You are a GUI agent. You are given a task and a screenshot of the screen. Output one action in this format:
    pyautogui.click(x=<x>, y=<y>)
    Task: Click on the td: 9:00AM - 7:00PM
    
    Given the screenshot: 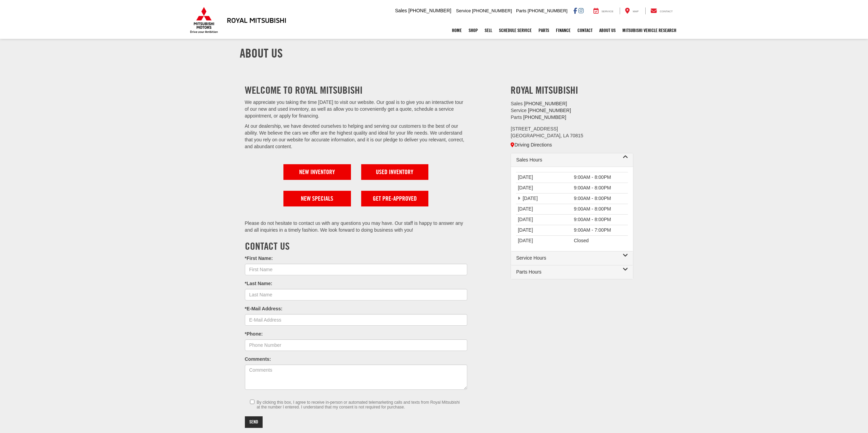 What is the action you would take?
    pyautogui.click(x=600, y=230)
    